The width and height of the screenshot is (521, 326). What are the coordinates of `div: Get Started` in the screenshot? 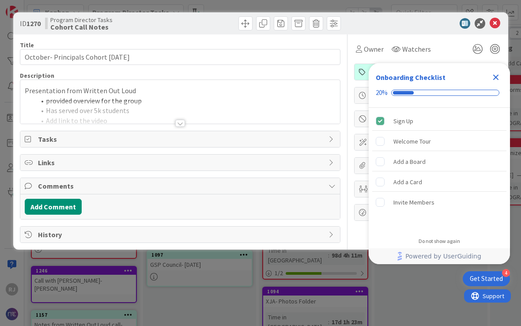 It's located at (486, 278).